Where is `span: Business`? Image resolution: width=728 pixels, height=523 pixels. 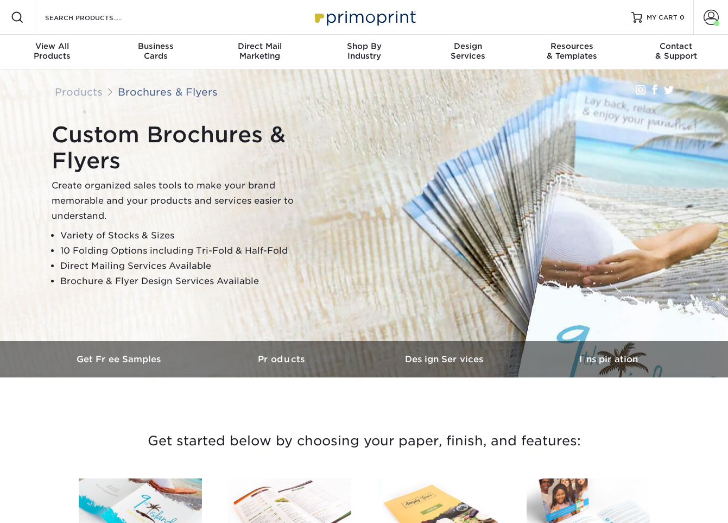 span: Business is located at coordinates (156, 46).